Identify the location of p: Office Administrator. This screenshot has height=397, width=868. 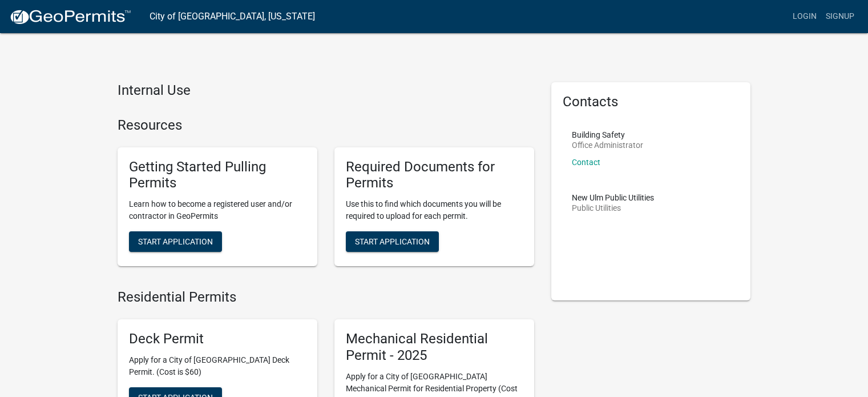
(608, 145).